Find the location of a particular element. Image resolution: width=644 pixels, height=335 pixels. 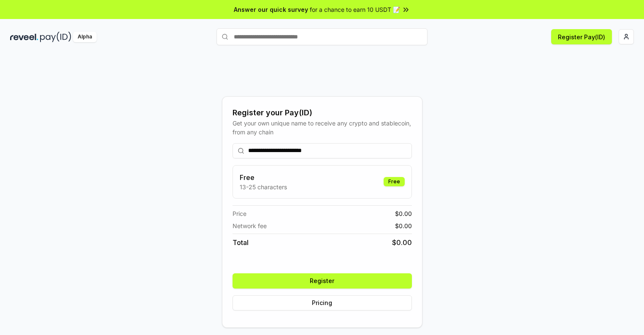

div: Register your Pay(ID) is located at coordinates (322, 113).